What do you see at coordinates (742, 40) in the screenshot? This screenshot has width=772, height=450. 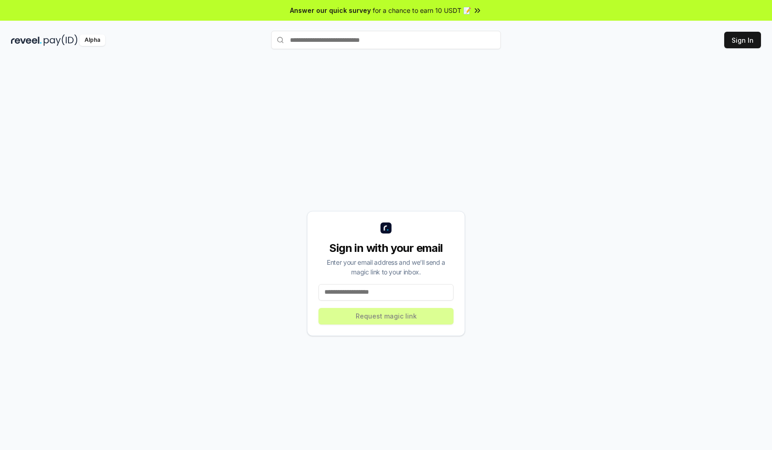 I see `button: Sign In` at bounding box center [742, 40].